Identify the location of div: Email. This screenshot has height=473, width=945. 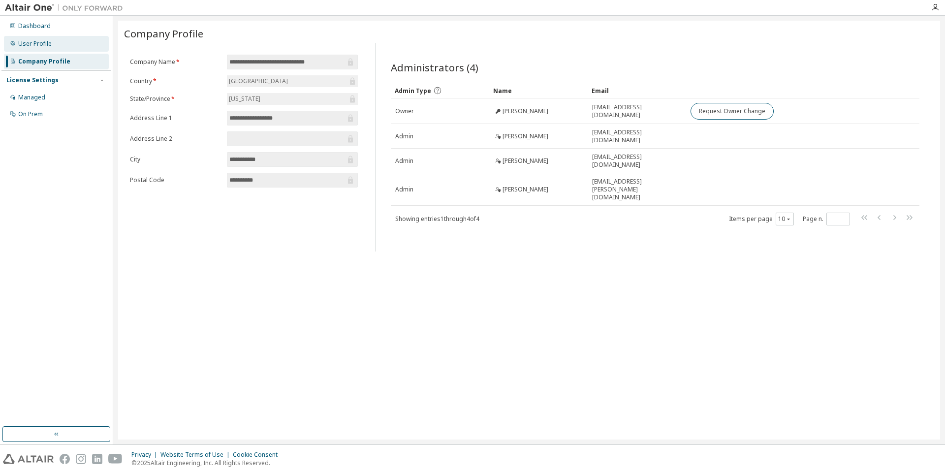
(637, 91).